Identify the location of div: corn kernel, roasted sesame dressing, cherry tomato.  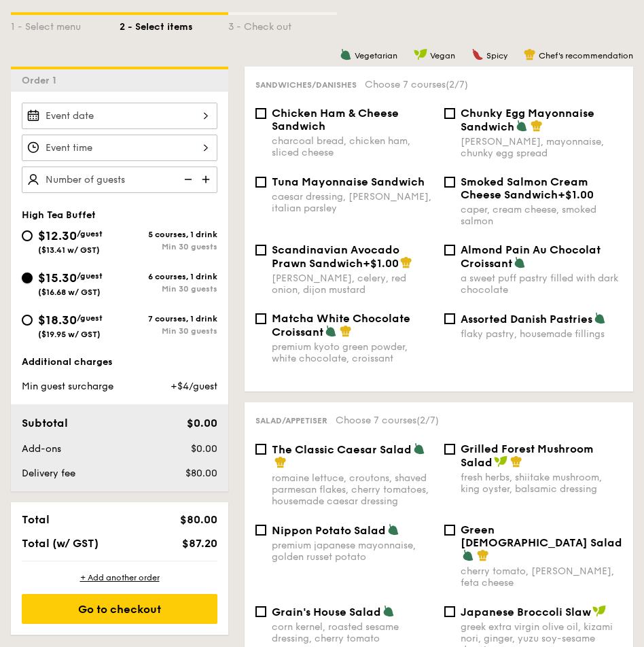
(353, 632).